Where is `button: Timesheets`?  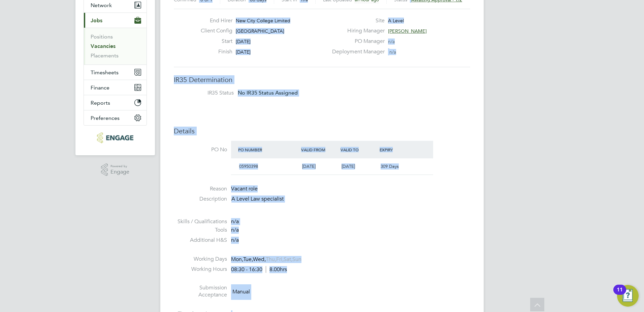 button: Timesheets is located at coordinates (115, 72).